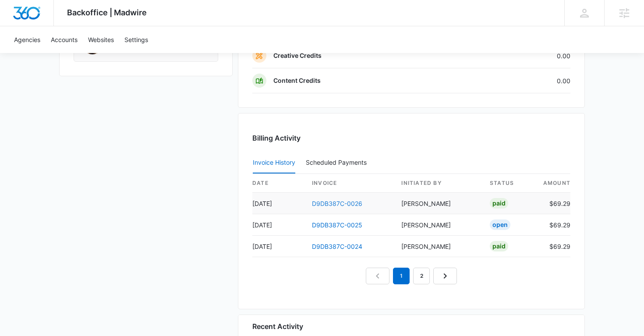 This screenshot has height=336, width=644. Describe the element at coordinates (278, 327) in the screenshot. I see `h6: Recent Activity` at that location.